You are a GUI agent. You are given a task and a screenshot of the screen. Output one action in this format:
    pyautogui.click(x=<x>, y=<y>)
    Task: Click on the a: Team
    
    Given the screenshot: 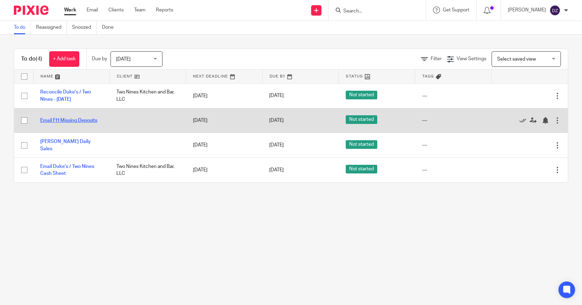 What is the action you would take?
    pyautogui.click(x=139, y=10)
    